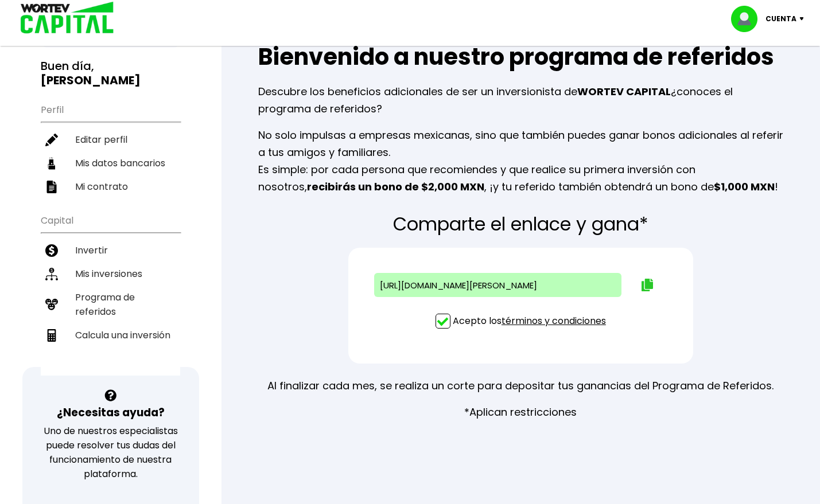 The image size is (820, 504). What do you see at coordinates (110, 147) in the screenshot?
I see `ul: Perfil` at bounding box center [110, 147].